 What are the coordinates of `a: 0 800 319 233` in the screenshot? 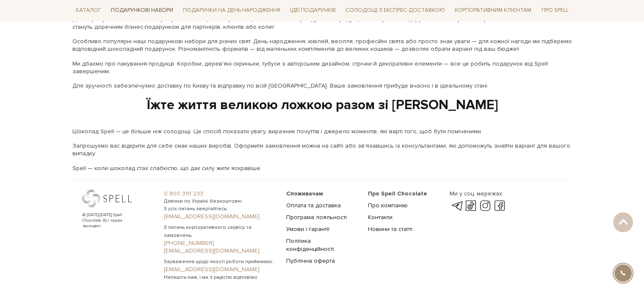 It's located at (220, 193).